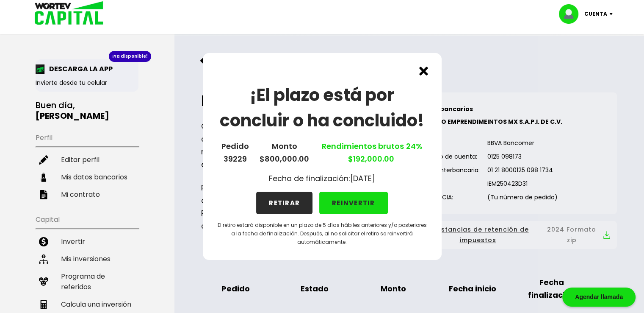  I want to click on h1: ¡El plazo está por concluir o ha concluido!, so click(322, 108).